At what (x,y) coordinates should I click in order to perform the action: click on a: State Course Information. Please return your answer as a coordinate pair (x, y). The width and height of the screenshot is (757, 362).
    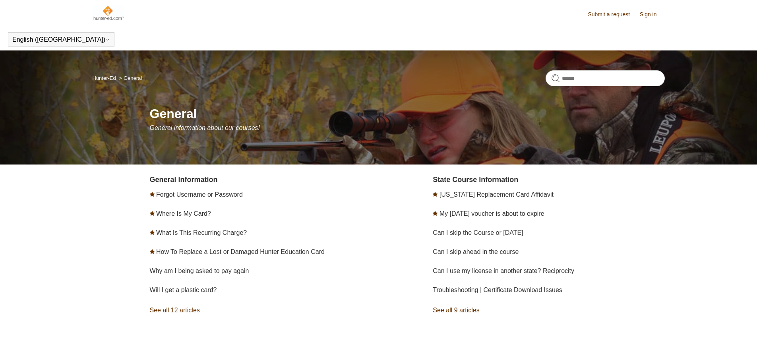
    Looking at the image, I should click on (475, 180).